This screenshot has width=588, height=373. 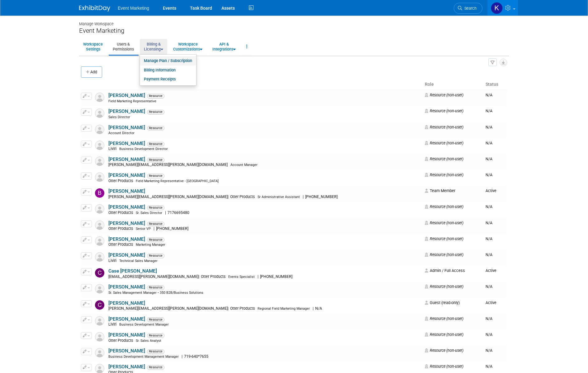 I want to click on a: WorkspaceSettings, so click(x=93, y=47).